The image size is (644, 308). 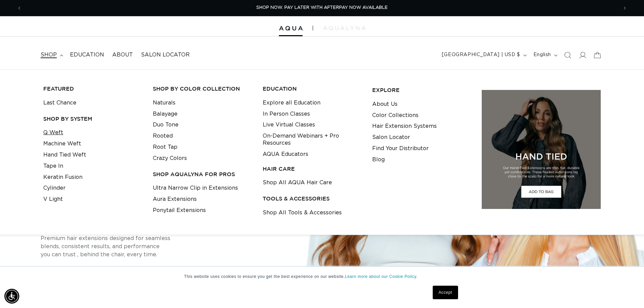 I want to click on p: This website uses cookies to ensure you get the best experience on our website., so click(x=322, y=277).